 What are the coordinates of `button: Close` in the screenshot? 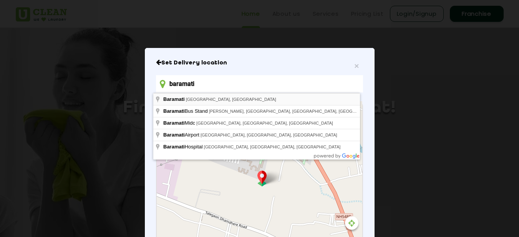 It's located at (356, 66).